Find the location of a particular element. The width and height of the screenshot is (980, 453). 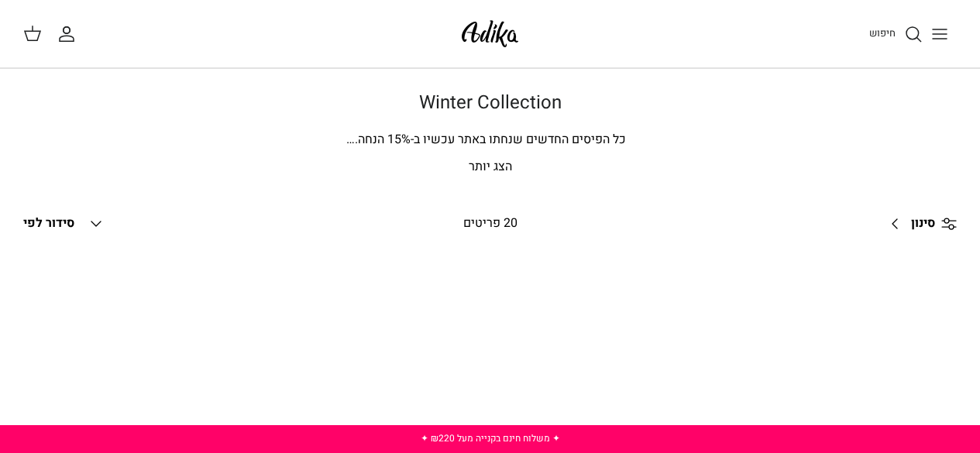

button: Toggle menu is located at coordinates (940, 34).